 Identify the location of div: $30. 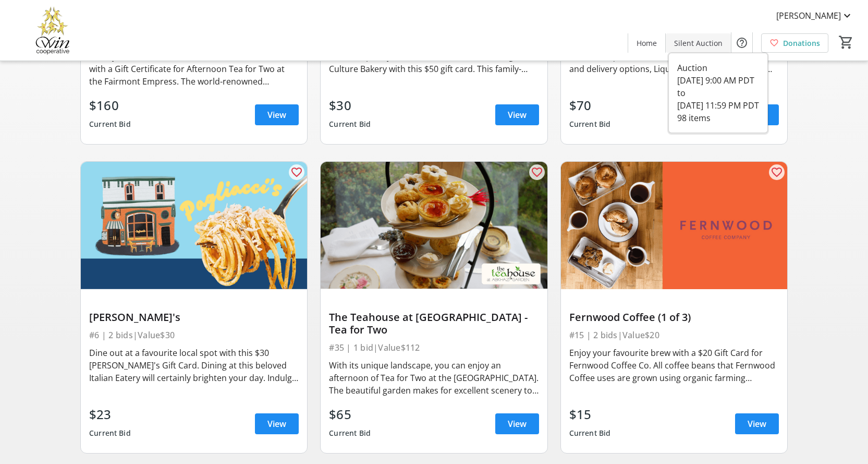
(350, 105).